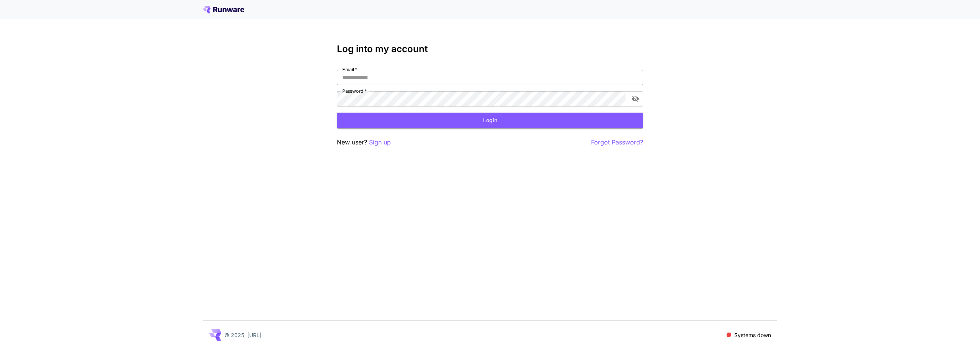 The height and width of the screenshot is (349, 980). What do you see at coordinates (379, 142) in the screenshot?
I see `button: Sign up` at bounding box center [379, 142].